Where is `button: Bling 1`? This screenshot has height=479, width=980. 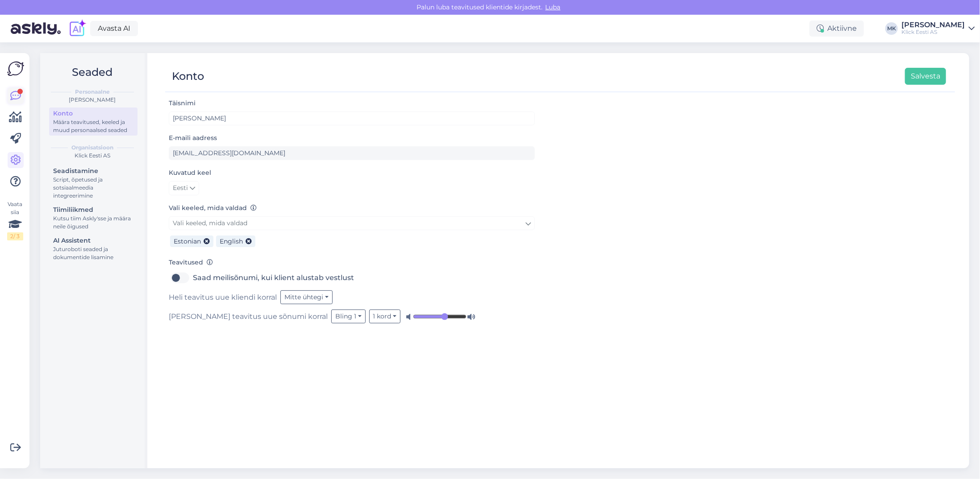 button: Bling 1 is located at coordinates (348, 317).